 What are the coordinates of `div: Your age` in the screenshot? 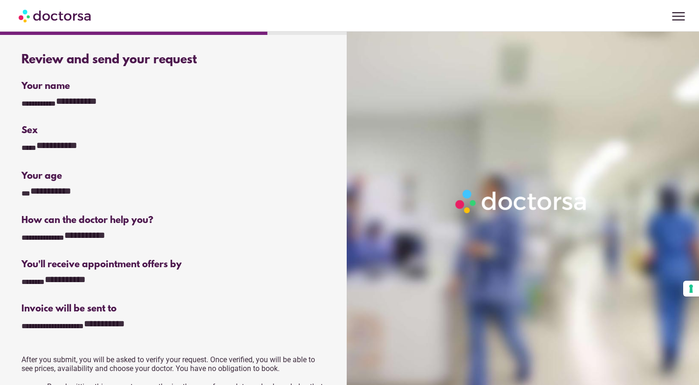 It's located at (97, 176).